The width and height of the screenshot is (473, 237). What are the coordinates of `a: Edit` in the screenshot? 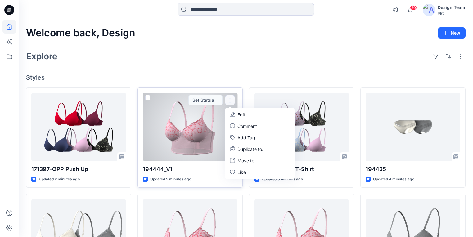 It's located at (260, 114).